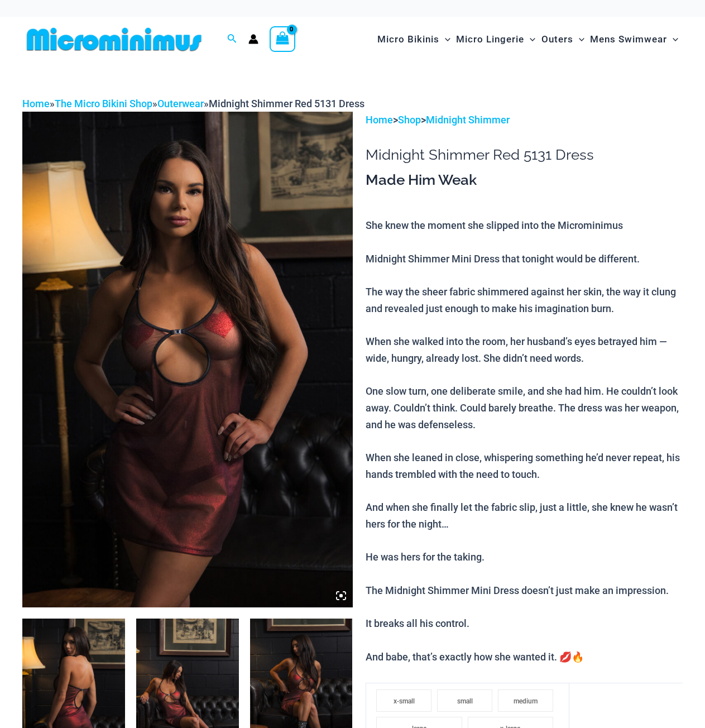 This screenshot has width=705, height=728. What do you see at coordinates (414, 39) in the screenshot?
I see `a: Micro BikinisMenu ToggleMenu Toggle` at bounding box center [414, 39].